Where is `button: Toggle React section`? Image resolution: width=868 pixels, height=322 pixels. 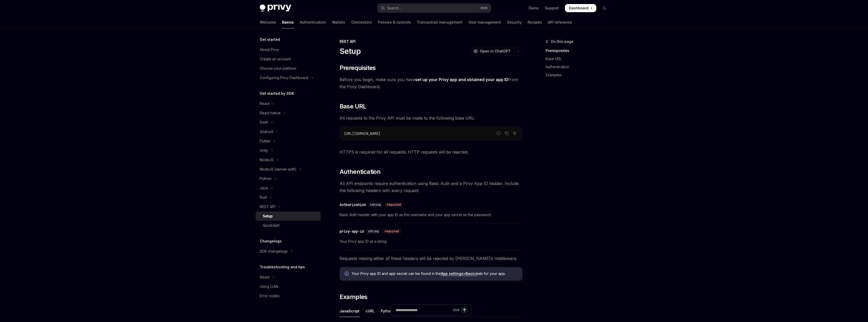
button: Toggle React section is located at coordinates (288, 277).